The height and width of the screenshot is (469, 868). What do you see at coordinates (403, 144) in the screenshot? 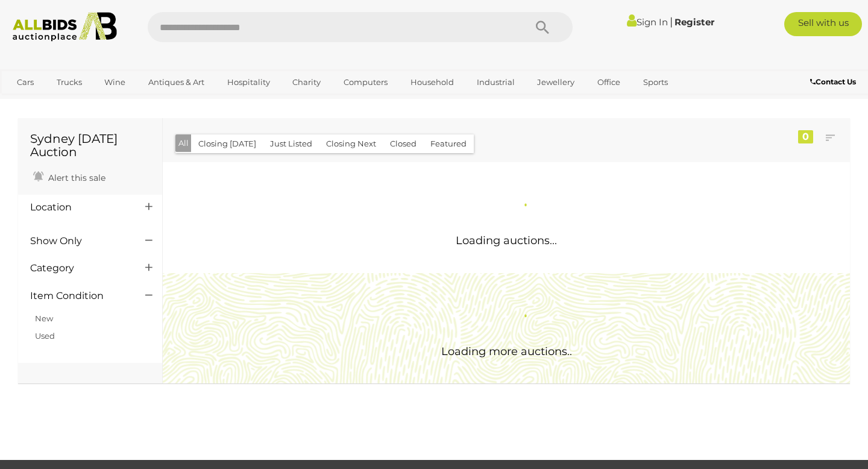
I see `button: Closed` at bounding box center [403, 144].